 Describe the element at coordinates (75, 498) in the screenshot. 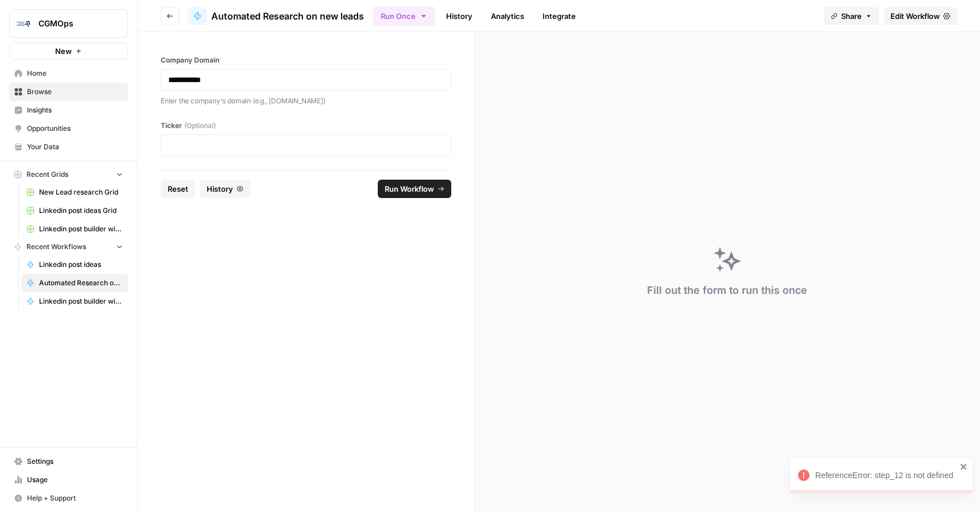

I see `span: Help + Support` at that location.